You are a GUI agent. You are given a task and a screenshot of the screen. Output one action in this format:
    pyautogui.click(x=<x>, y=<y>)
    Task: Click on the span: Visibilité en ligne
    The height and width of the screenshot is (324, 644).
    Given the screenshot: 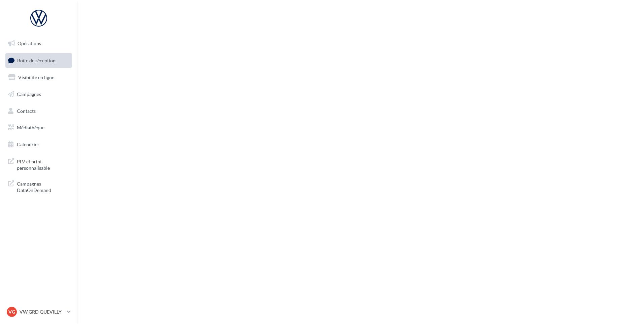 What is the action you would take?
    pyautogui.click(x=36, y=77)
    